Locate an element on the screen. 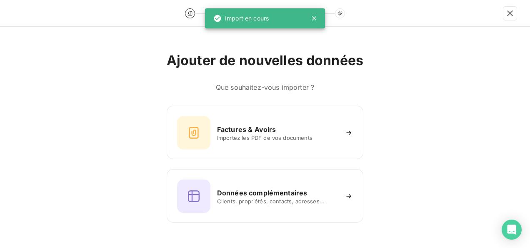 The width and height of the screenshot is (530, 248). span: Importez les PDF de vos documents is located at coordinates (278, 138).